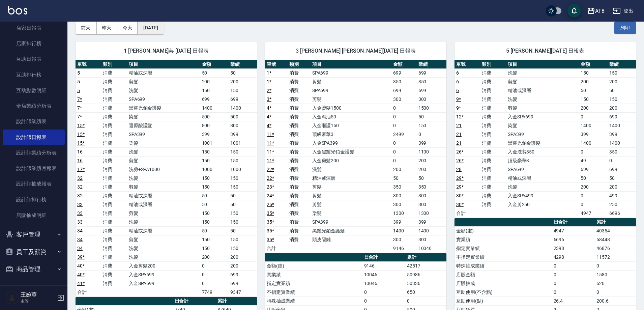 The image size is (644, 310). Describe the element at coordinates (432, 152) in the screenshot. I see `td: 1100` at that location.